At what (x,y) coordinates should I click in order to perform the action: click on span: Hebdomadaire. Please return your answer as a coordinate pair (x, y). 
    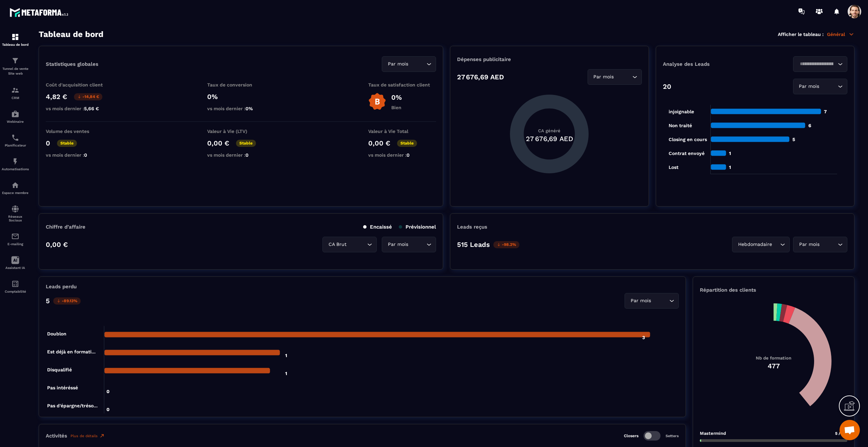
    Looking at the image, I should click on (755, 244).